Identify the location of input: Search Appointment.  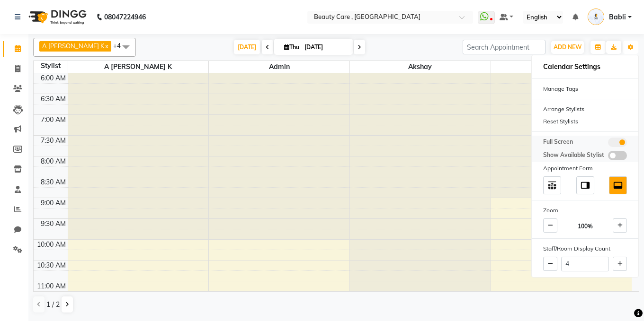
(504, 47).